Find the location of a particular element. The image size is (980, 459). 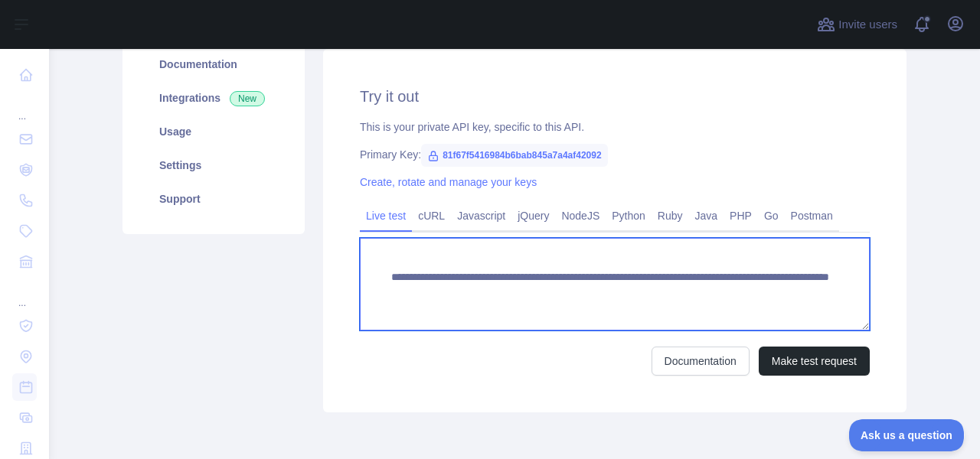

span: 81f67f5416984b6bab845a7a4af42092 is located at coordinates (514, 155).